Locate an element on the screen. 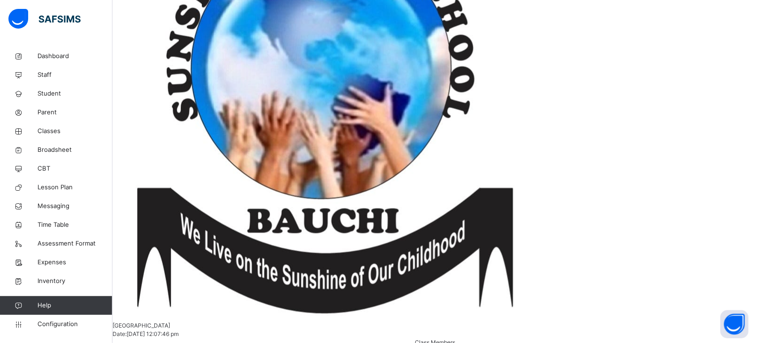 This screenshot has height=343, width=758. span: CBT is located at coordinates (75, 169).